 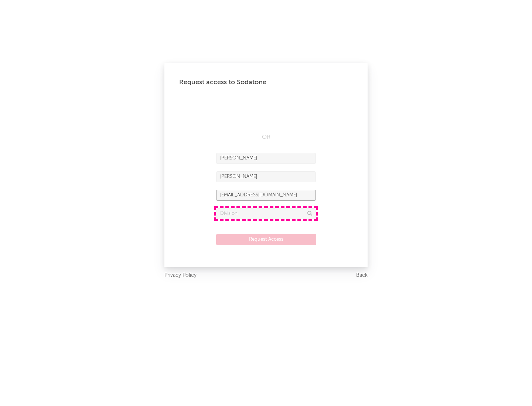 What do you see at coordinates (266, 214) in the screenshot?
I see `input: Division` at bounding box center [266, 214].